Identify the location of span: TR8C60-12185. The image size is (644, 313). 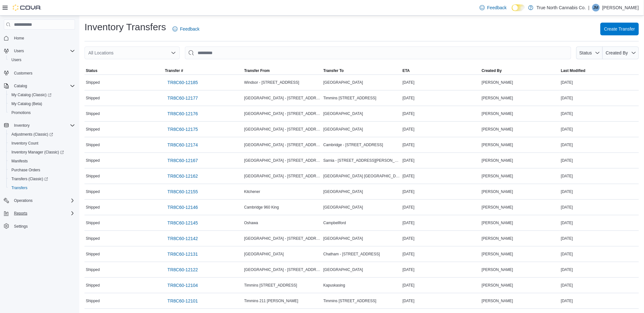
(183, 83).